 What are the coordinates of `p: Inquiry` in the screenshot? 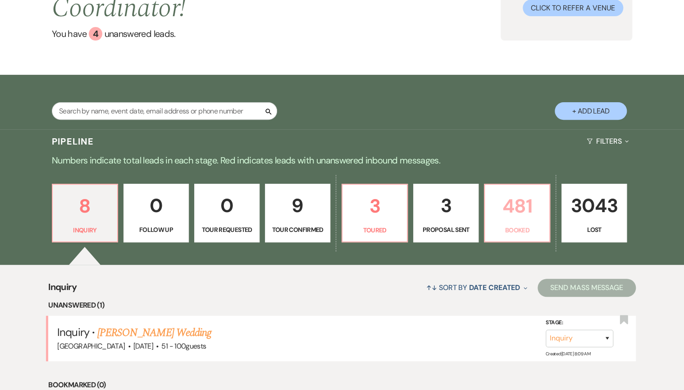 It's located at (85, 230).